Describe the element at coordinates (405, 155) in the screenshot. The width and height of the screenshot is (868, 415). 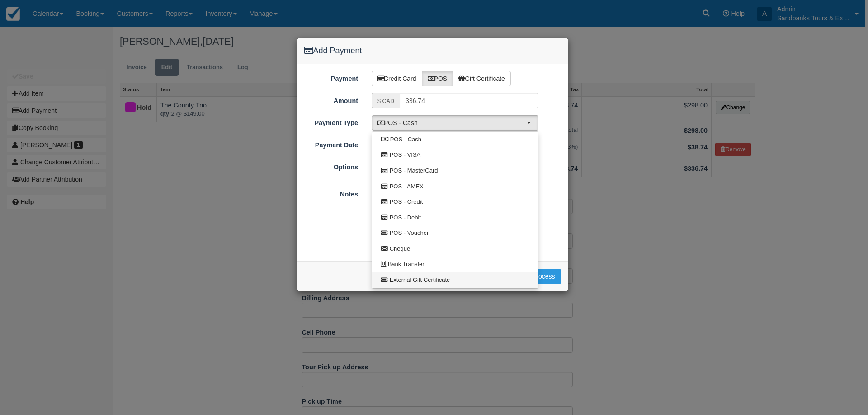
I see `span: POS - VISA` at that location.